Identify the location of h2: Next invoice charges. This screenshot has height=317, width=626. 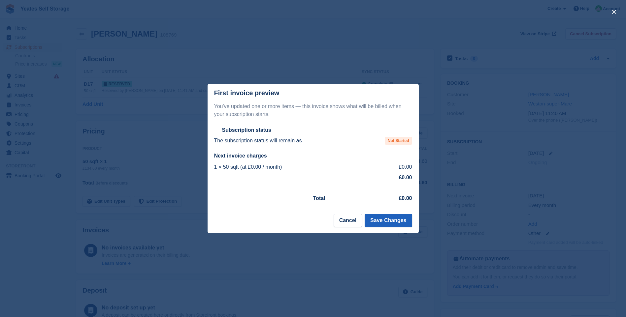
(313, 156).